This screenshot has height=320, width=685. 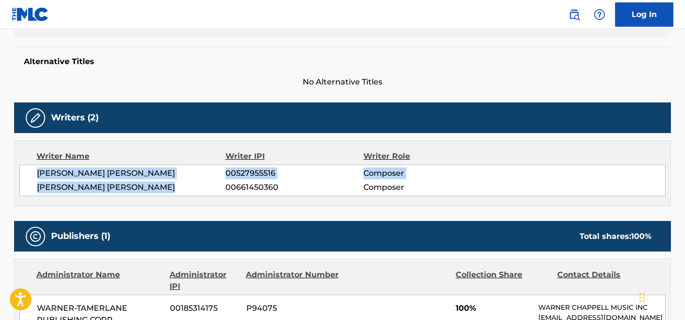 What do you see at coordinates (99, 281) in the screenshot?
I see `div: Administrator Name` at bounding box center [99, 281].